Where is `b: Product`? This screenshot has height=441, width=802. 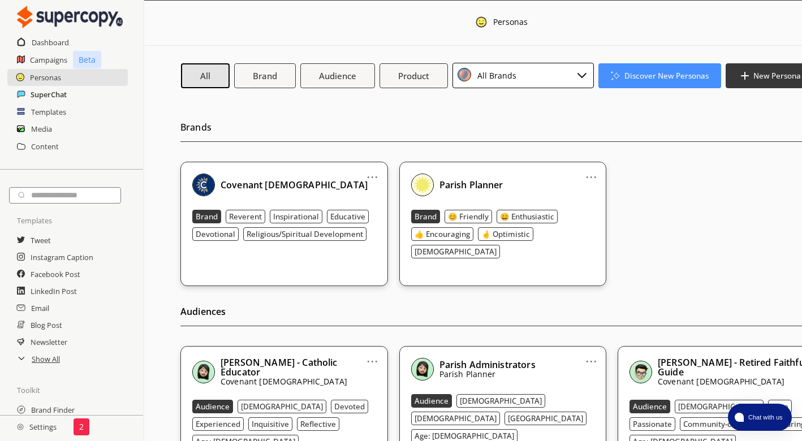 b: Product is located at coordinates (414, 76).